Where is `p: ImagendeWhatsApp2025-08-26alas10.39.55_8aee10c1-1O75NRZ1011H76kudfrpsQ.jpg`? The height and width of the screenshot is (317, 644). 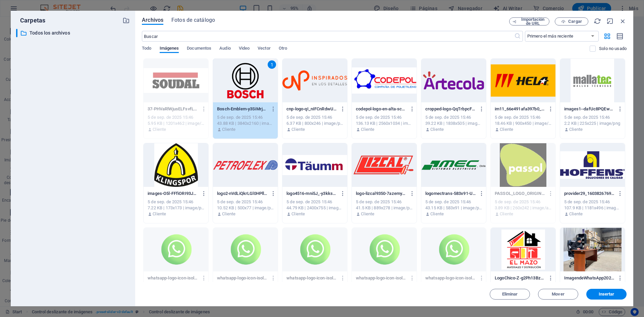 p: ImagendeWhatsApp2025-08-26alas10.39.55_8aee10c1-1O75NRZ1011H76kudfrpsQ.jpg is located at coordinates (589, 278).